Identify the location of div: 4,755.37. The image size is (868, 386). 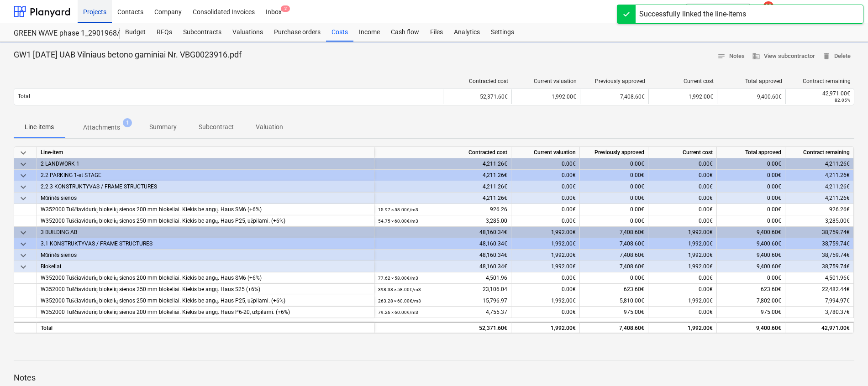
(443, 313).